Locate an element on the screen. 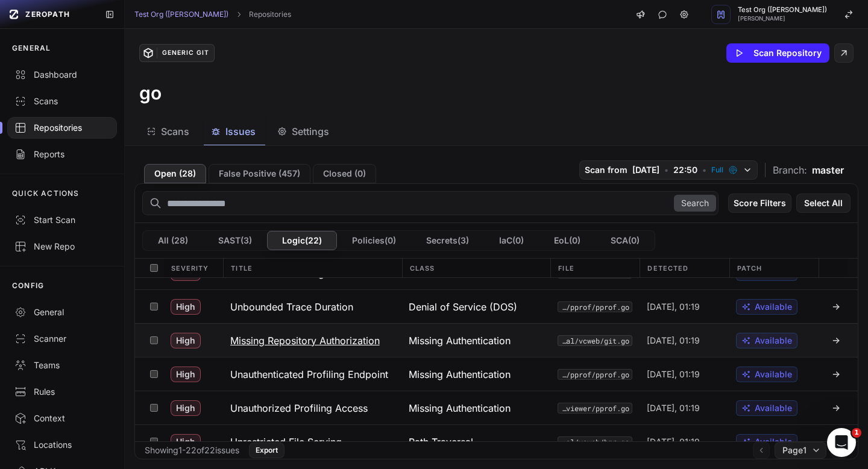 The height and width of the screenshot is (469, 868). button: Scan Repository is located at coordinates (778, 53).